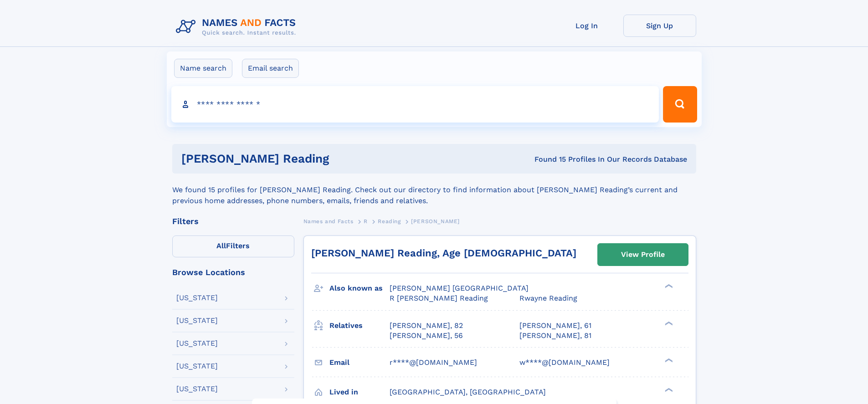  I want to click on input: search input, so click(415, 104).